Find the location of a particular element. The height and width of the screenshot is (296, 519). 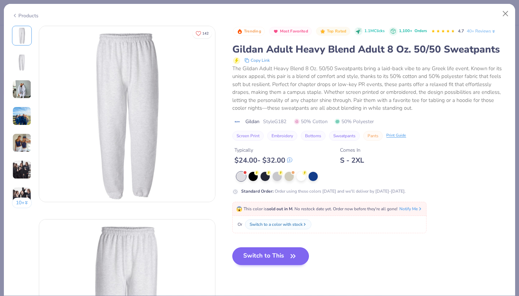

button: Sweatpants is located at coordinates (344, 136).